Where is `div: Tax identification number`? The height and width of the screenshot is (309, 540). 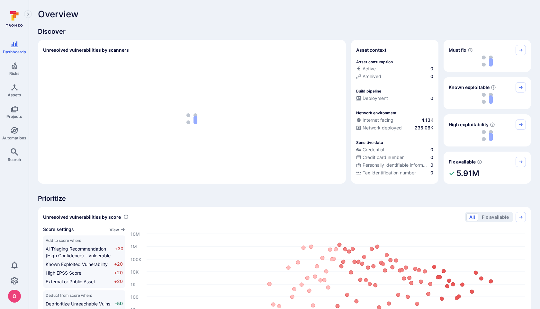 div: Tax identification number is located at coordinates (386, 173).